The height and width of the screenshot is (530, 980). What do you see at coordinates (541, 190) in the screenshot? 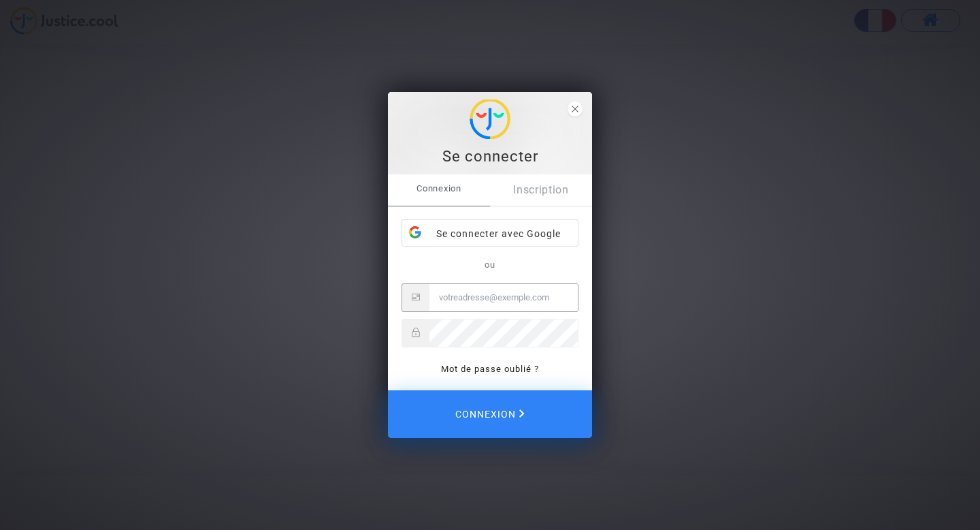
I see `a: Inscription` at bounding box center [541, 190].